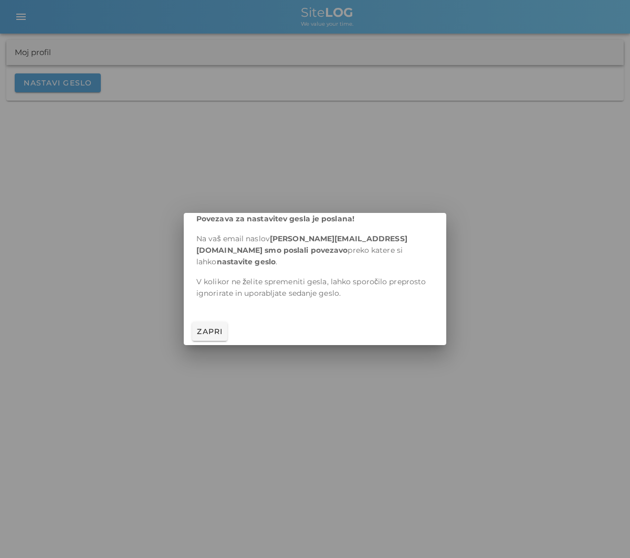 This screenshot has height=558, width=630. I want to click on div: Pripomoček za klepet, so click(555, 502).